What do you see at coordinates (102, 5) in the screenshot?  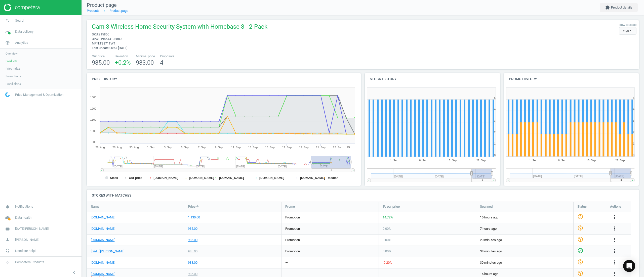 I see `span: Product page` at bounding box center [102, 5].